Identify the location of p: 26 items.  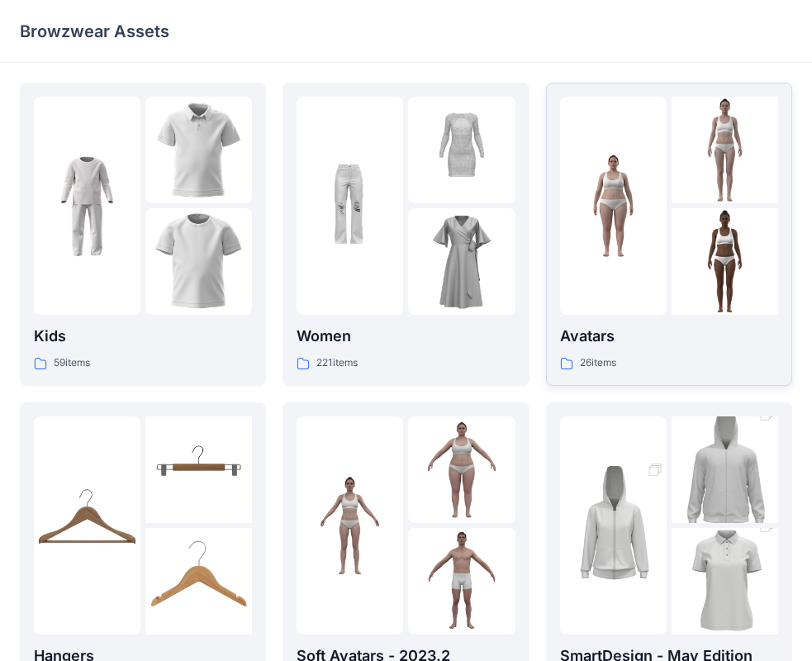
(598, 363).